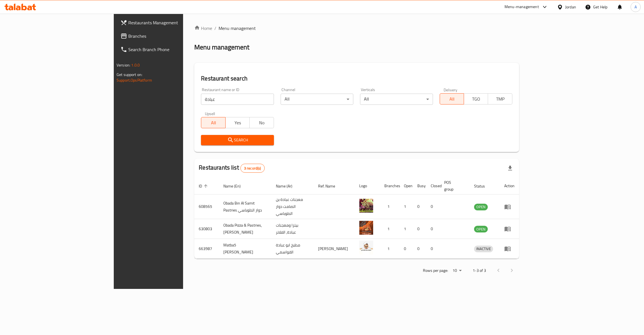 The height and width of the screenshot is (335, 644). I want to click on button: Yes, so click(237, 122).